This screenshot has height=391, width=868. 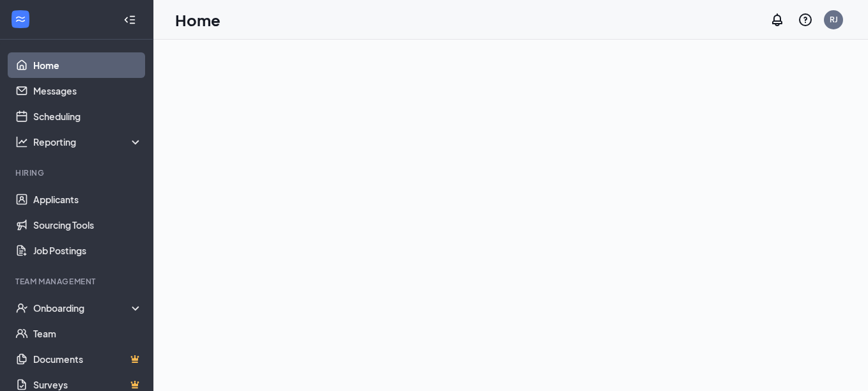 I want to click on svg: Notifications, so click(x=777, y=20).